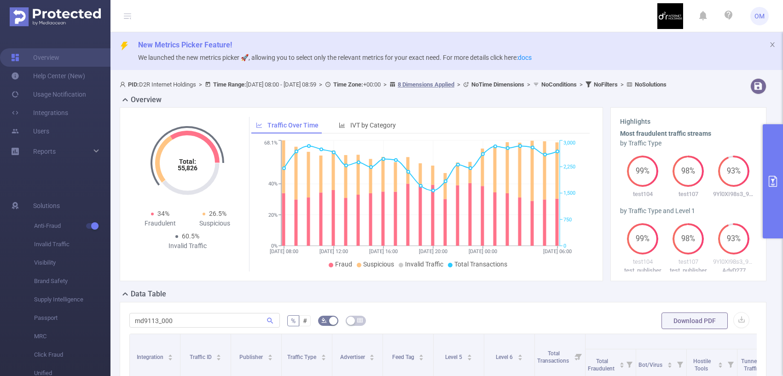 The height and width of the screenshot is (376, 783). Describe the element at coordinates (146, 100) in the screenshot. I see `h2: Overview` at that location.